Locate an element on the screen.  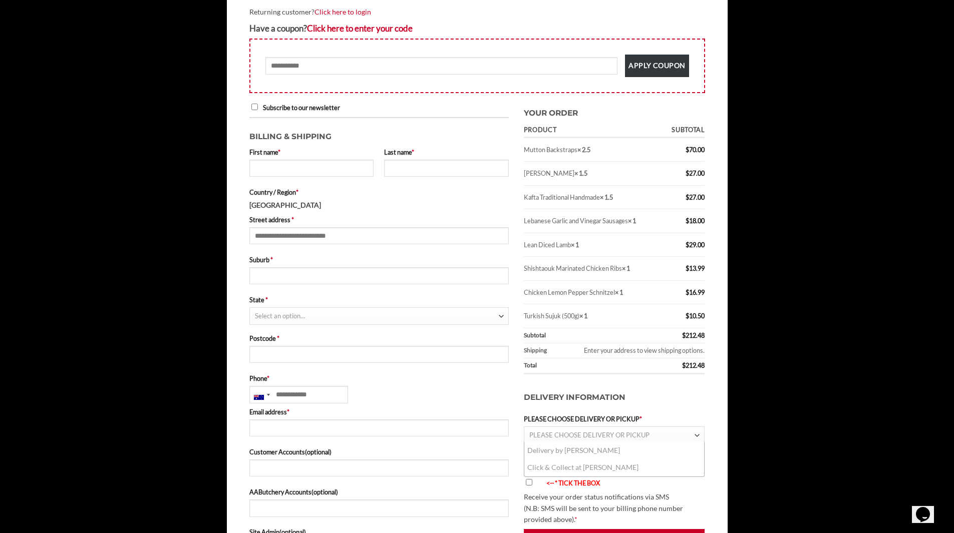
bdi: 70.00 is located at coordinates (695, 150).